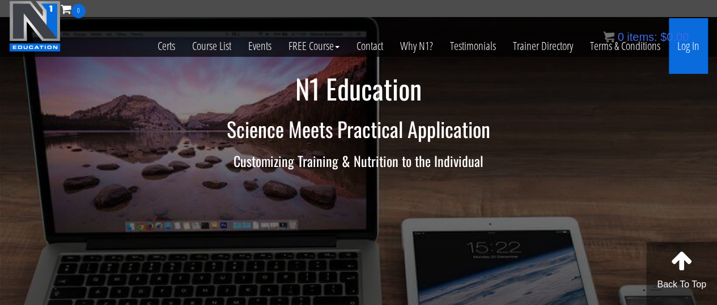 The width and height of the screenshot is (717, 305). Describe the element at coordinates (626, 46) in the screenshot. I see `a: Terms & Conditions` at that location.